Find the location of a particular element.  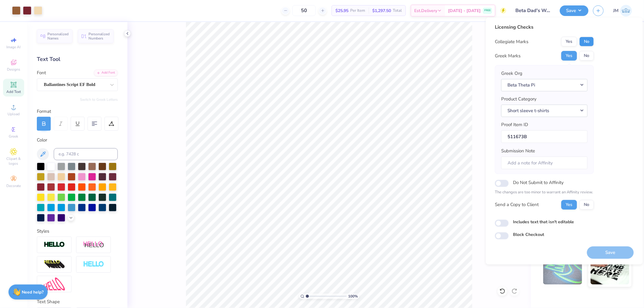

input: Untitled Design is located at coordinates (533, 11).